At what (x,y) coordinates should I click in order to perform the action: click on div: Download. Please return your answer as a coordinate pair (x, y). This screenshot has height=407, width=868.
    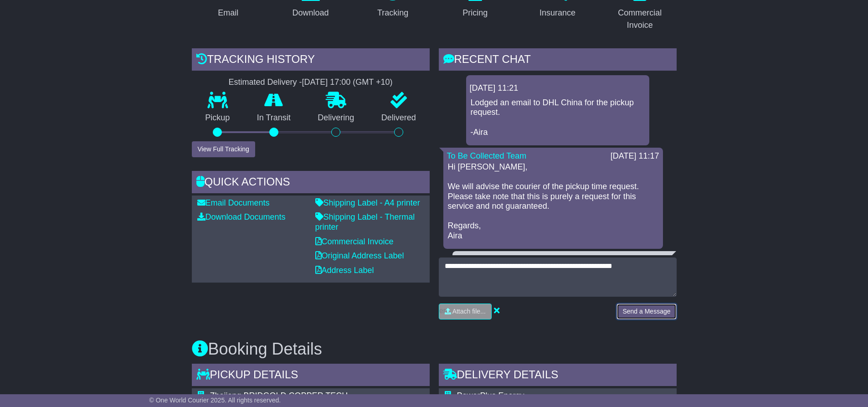
    Looking at the image, I should click on (310, 13).